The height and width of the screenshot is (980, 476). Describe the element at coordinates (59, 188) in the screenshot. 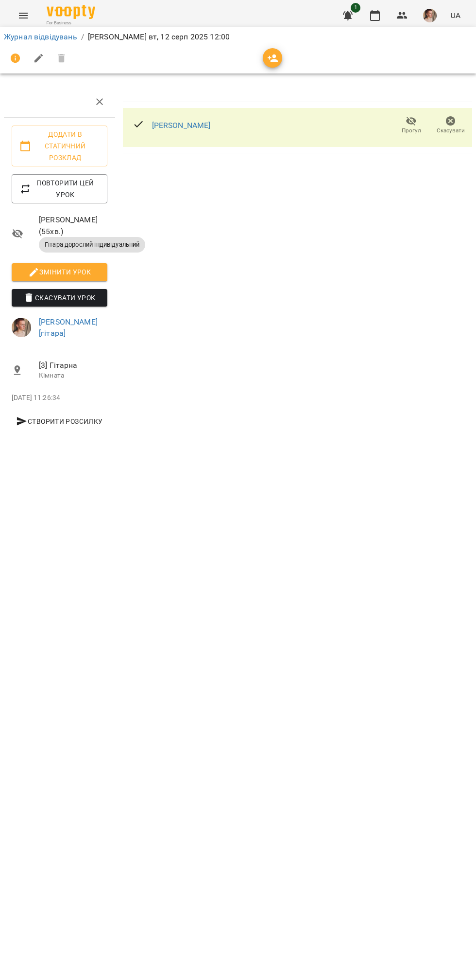

I see `button: Повторити цей урок` at that location.